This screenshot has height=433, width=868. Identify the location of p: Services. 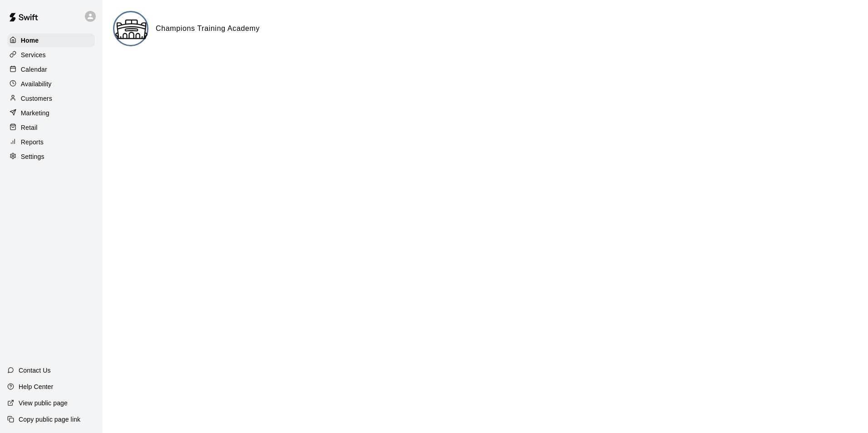
(33, 55).